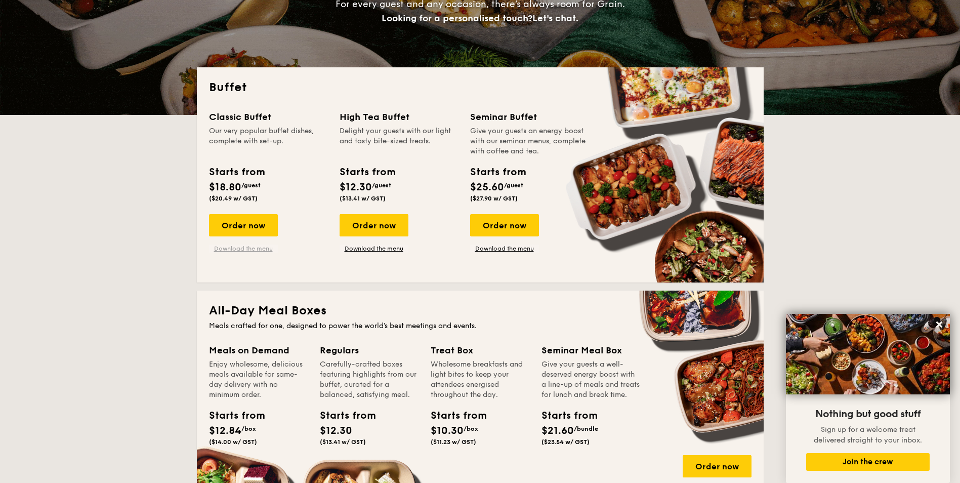 The width and height of the screenshot is (960, 483). Describe the element at coordinates (258, 350) in the screenshot. I see `div: Meals on Demand` at that location.